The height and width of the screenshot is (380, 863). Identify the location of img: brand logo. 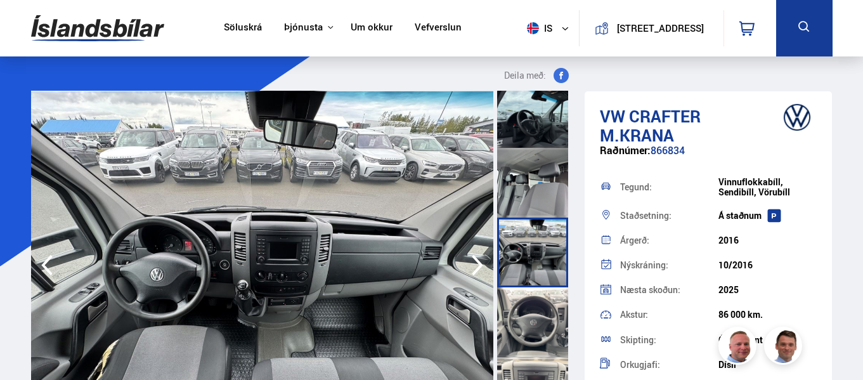
(797, 117).